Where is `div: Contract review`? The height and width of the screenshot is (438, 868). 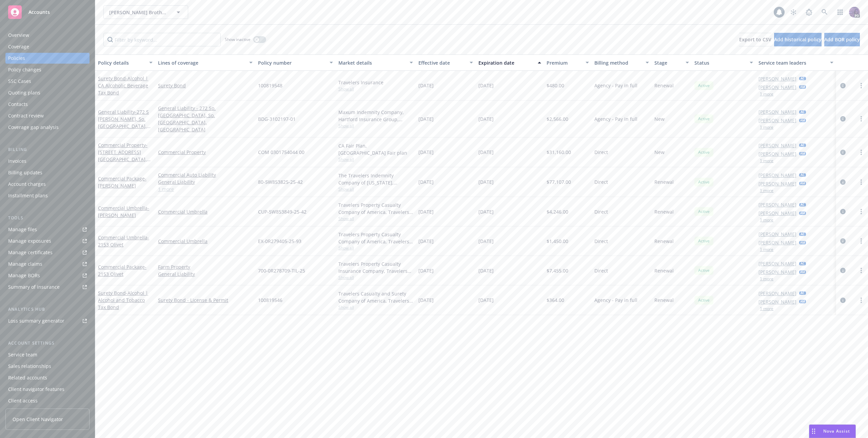
div: Contract review is located at coordinates (26, 116).